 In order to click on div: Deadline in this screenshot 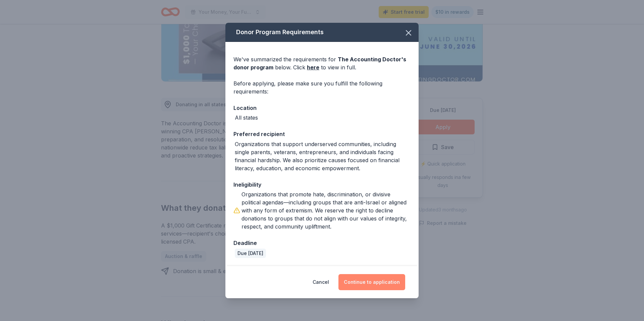, I will do `click(322, 243)`.